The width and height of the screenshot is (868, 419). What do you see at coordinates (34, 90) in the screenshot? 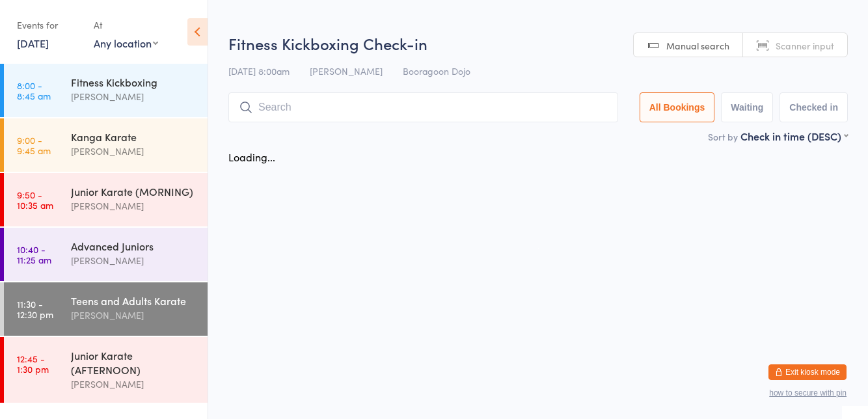
I see `time: 8:00 - 8:45 am` at bounding box center [34, 90].